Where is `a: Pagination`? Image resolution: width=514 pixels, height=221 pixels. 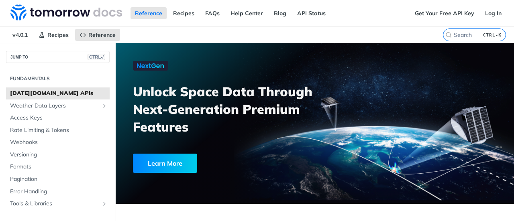 a: Pagination is located at coordinates (58, 179).